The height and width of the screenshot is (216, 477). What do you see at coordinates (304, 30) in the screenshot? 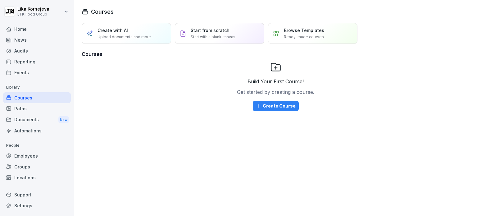
I see `p: Browse Templates` at bounding box center [304, 30].